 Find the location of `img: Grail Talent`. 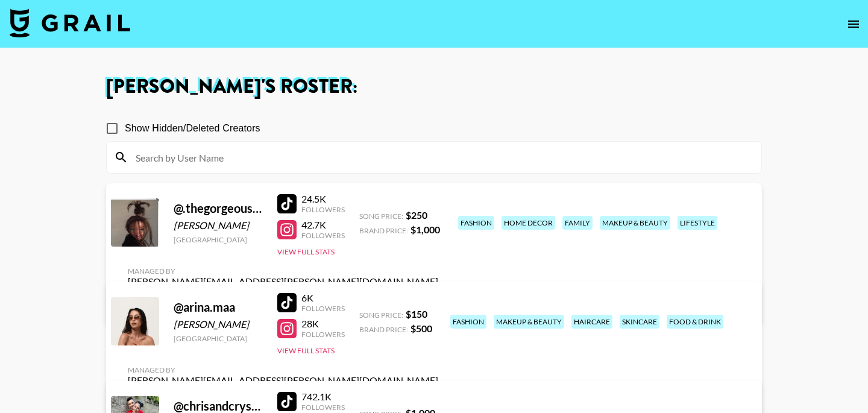

img: Grail Talent is located at coordinates (70, 23).